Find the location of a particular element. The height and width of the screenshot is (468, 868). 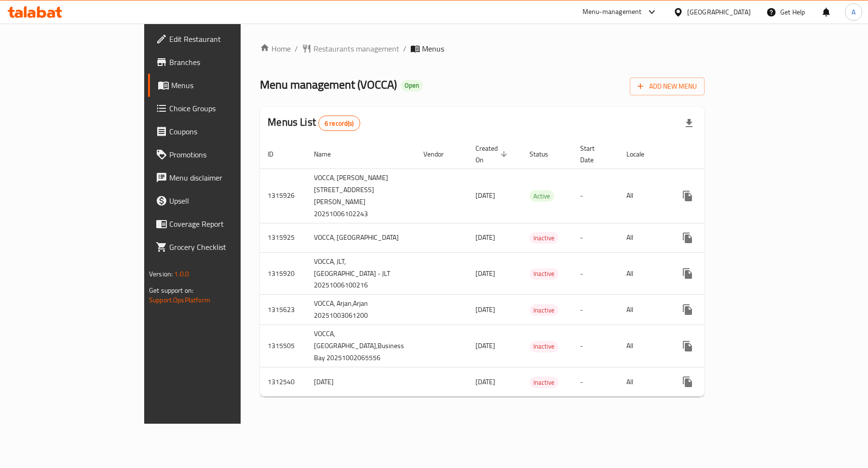

nav: breadcrumb is located at coordinates (482, 49).